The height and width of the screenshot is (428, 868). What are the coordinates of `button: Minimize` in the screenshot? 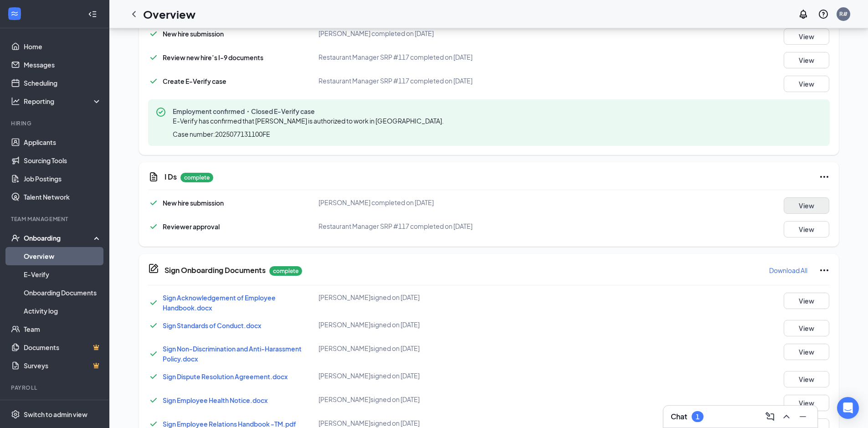 It's located at (803, 417).